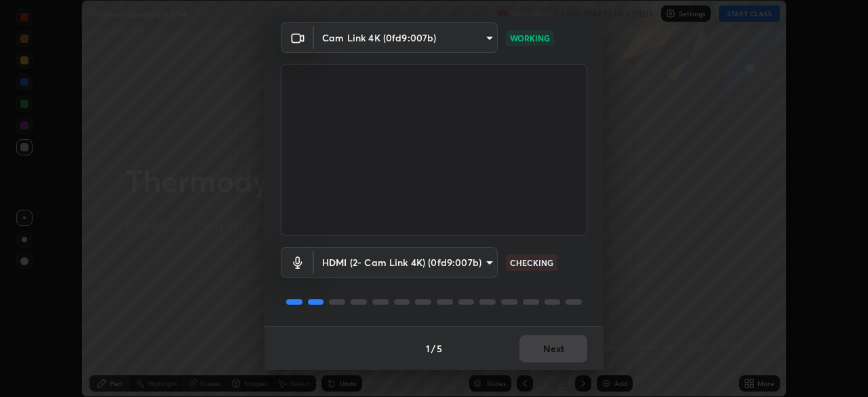  Describe the element at coordinates (530, 38) in the screenshot. I see `p: WORKING` at that location.